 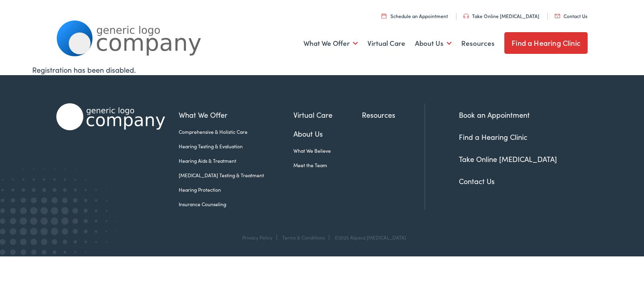 What do you see at coordinates (236, 204) in the screenshot?
I see `a: Insurance Counseling` at bounding box center [236, 204].